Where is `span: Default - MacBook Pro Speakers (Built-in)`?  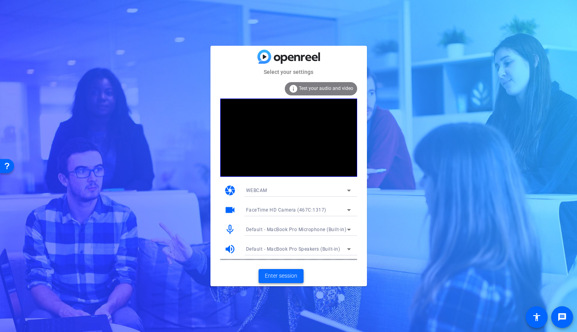
span: Default - MacBook Pro Speakers (Built-in) is located at coordinates (293, 249).